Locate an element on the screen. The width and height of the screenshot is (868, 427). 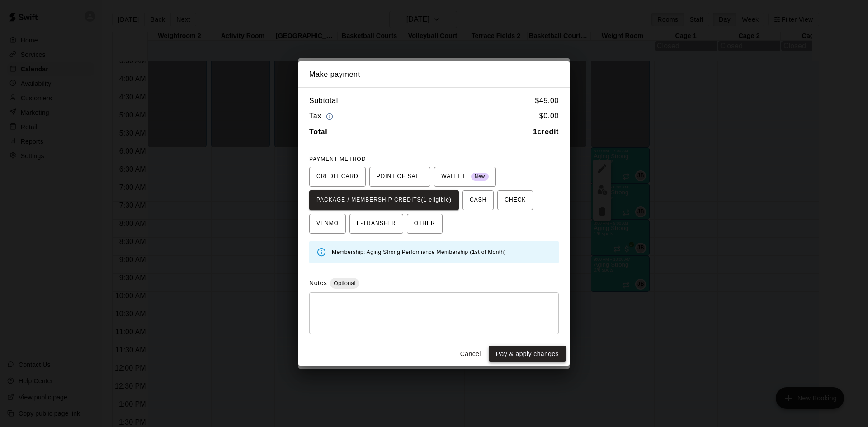
h6: $ 0.00 is located at coordinates (549, 116).